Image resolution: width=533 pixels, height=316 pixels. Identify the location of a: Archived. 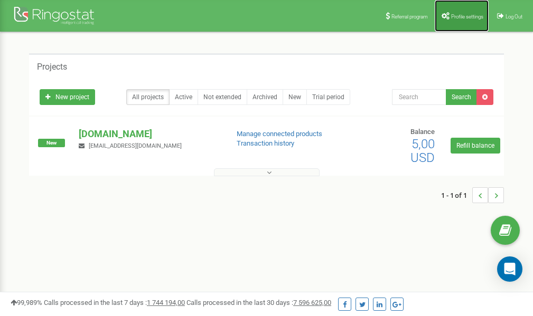
(264, 97).